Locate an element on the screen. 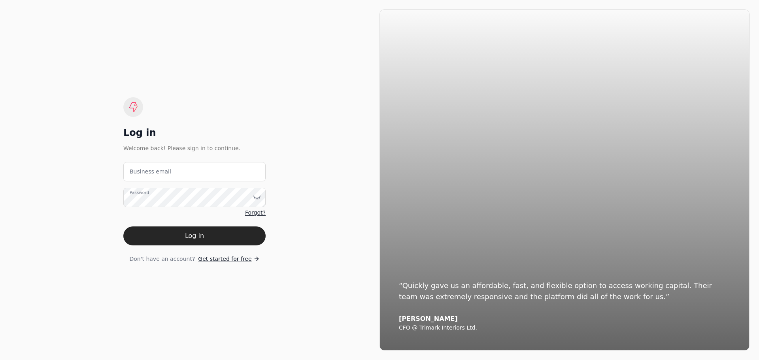 Image resolution: width=759 pixels, height=360 pixels. div: Welcome back! Please sign in to continue. is located at coordinates (195, 148).